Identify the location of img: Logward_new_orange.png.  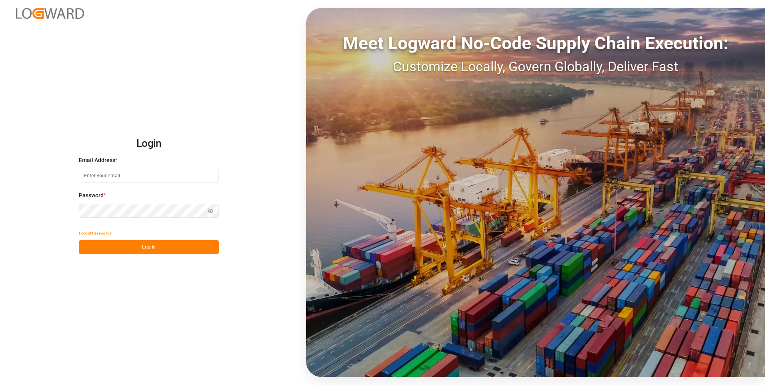
(50, 13).